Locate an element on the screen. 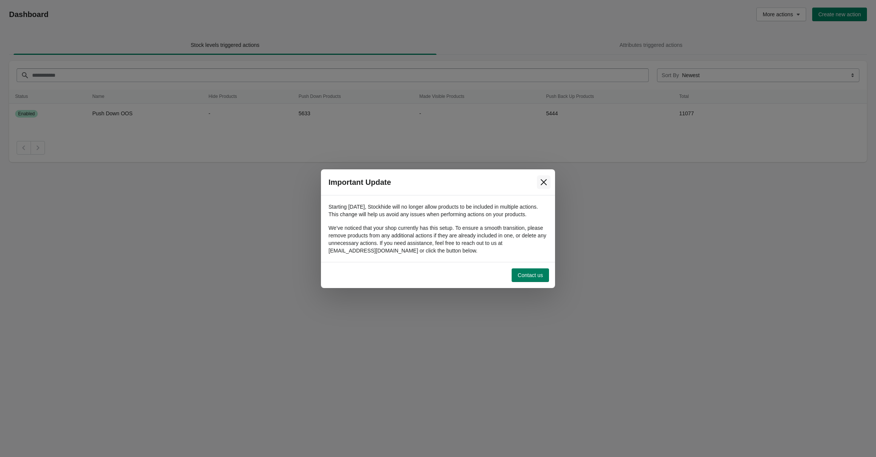  button: Contact us is located at coordinates (530, 275).